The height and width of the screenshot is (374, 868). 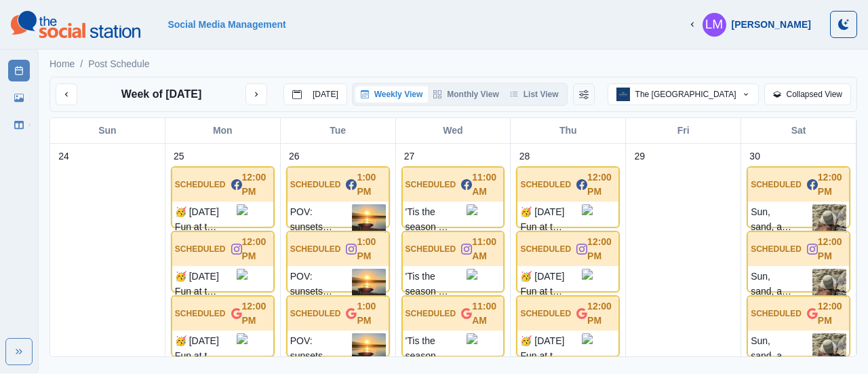 What do you see at coordinates (99, 64) in the screenshot?
I see `nav: breadcrumb` at bounding box center [99, 64].